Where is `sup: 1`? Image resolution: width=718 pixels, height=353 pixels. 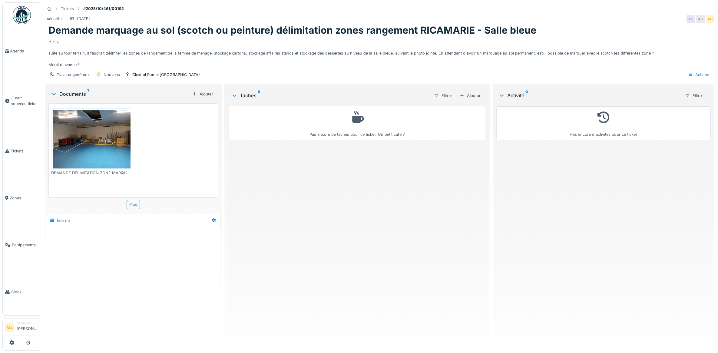 sup: 1 is located at coordinates (88, 94).